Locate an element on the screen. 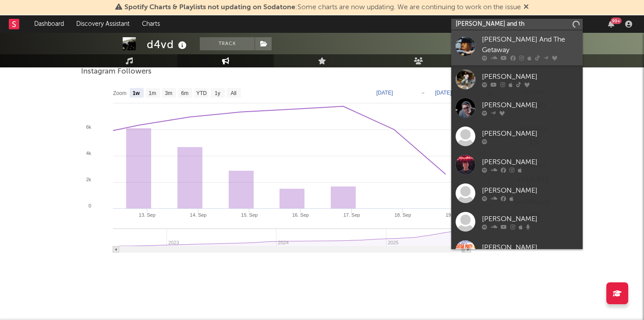 The image size is (644, 320). text: YTD is located at coordinates (201, 93).